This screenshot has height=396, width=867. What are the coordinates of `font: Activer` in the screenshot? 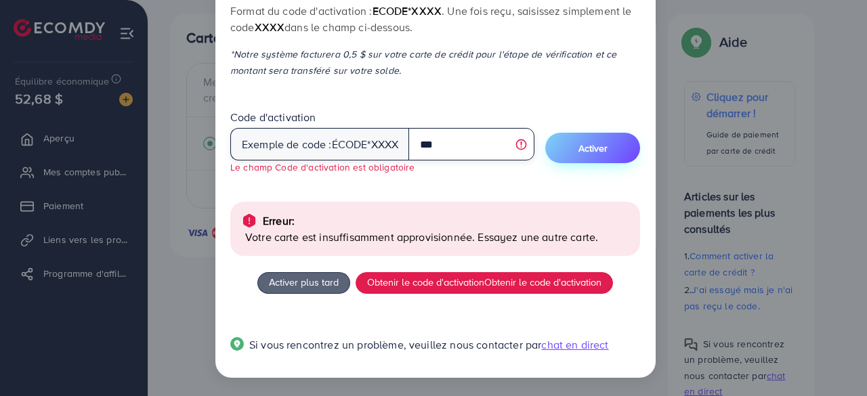 It's located at (592, 148).